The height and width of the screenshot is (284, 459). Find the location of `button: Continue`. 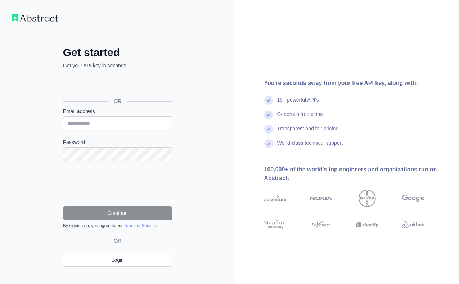

button: Continue is located at coordinates (118, 213).